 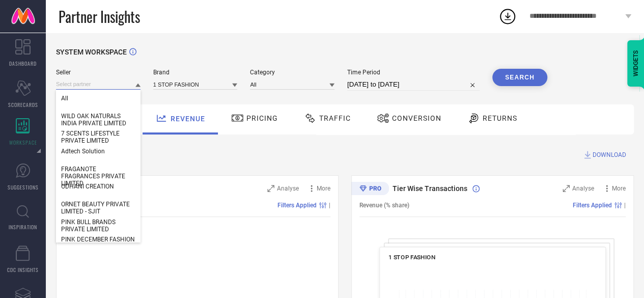 I want to click on span: All, so click(x=65, y=98).